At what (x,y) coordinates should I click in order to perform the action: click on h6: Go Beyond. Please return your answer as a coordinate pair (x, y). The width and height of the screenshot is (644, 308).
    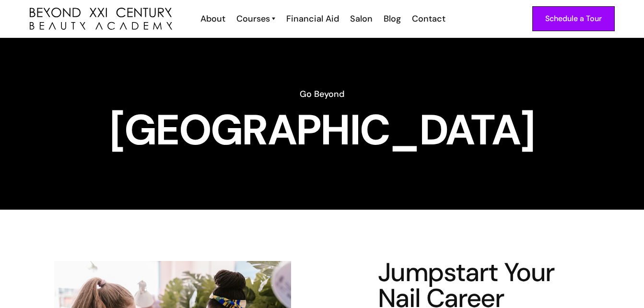
    Looking at the image, I should click on (322, 94).